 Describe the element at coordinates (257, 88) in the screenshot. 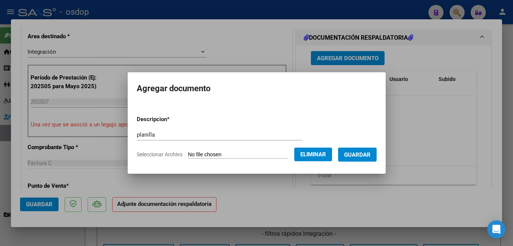

I see `h2: Agregar documento` at that location.